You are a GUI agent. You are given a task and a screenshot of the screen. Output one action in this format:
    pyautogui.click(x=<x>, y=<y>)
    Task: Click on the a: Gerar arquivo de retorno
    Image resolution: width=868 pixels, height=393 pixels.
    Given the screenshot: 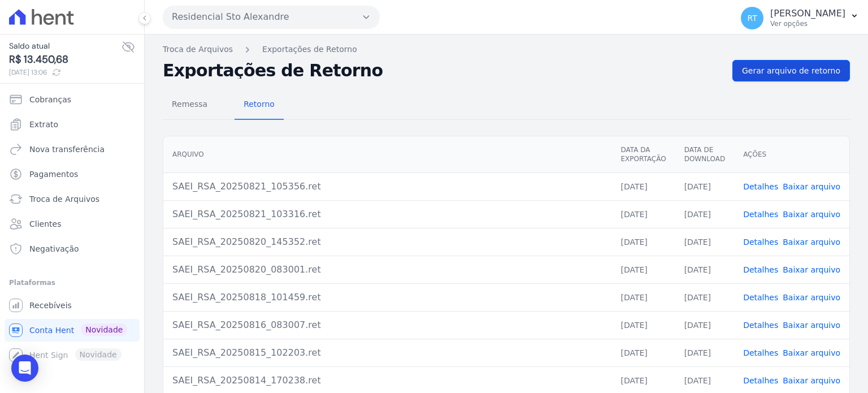 What is the action you would take?
    pyautogui.click(x=791, y=70)
    